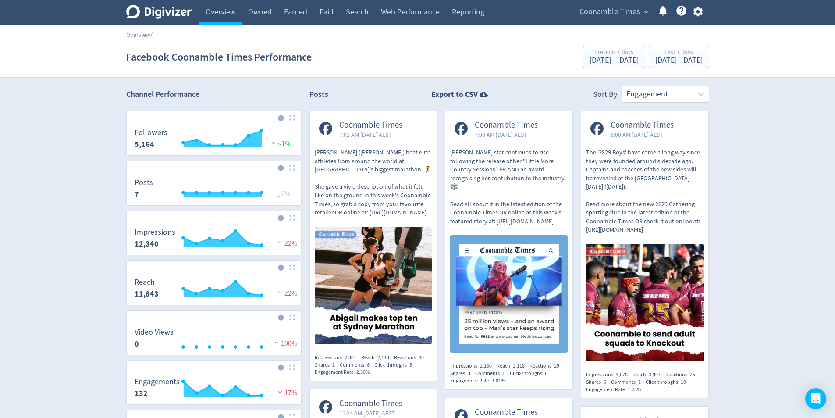 Image resolution: width=835 pixels, height=418 pixels. I want to click on span: 100%, so click(284, 343).